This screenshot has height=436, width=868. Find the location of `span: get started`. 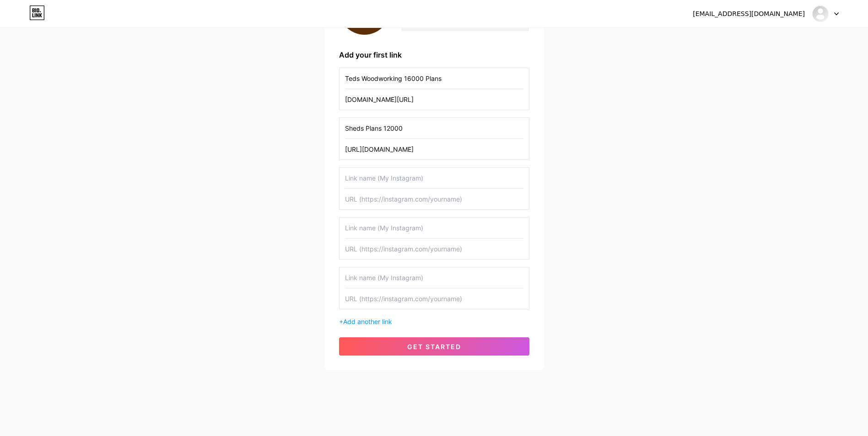

span: get started is located at coordinates (434, 346).